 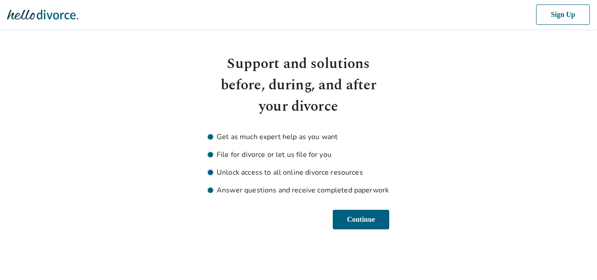 What do you see at coordinates (299, 173) in the screenshot?
I see `li: Unlock access to all online divorce resources` at bounding box center [299, 173].